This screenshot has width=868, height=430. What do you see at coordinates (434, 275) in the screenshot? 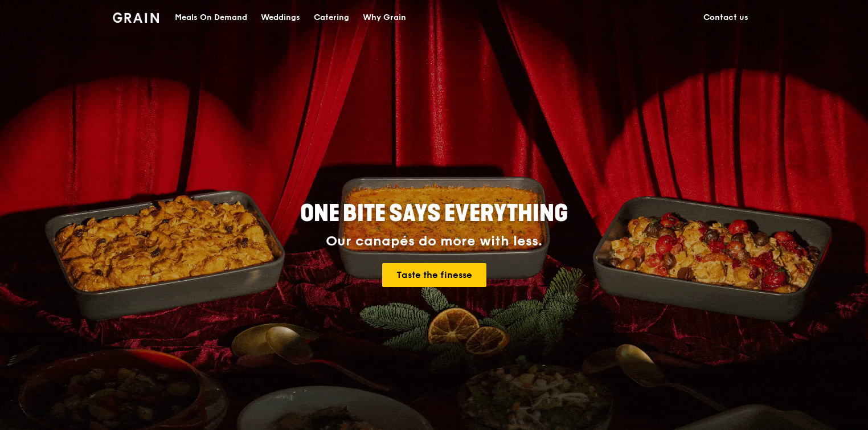
I see `a: Taste the finesse` at bounding box center [434, 275].